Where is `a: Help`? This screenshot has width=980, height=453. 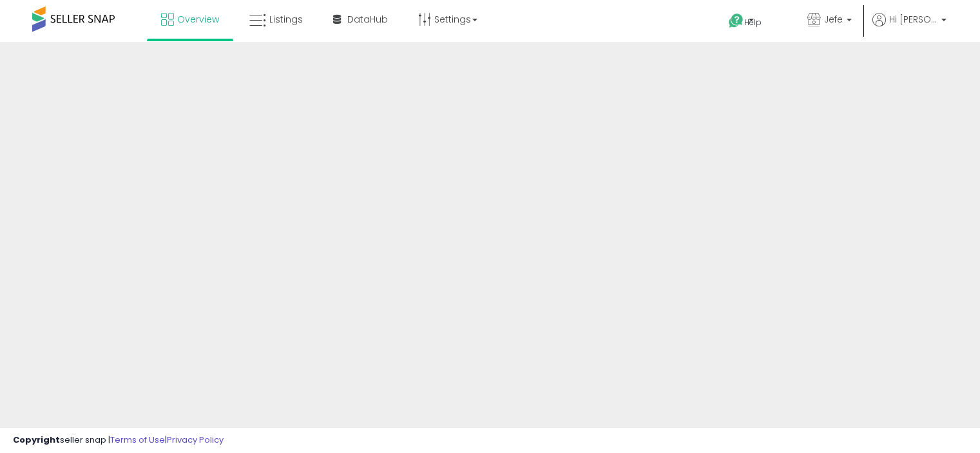
a: Help is located at coordinates (753, 23).